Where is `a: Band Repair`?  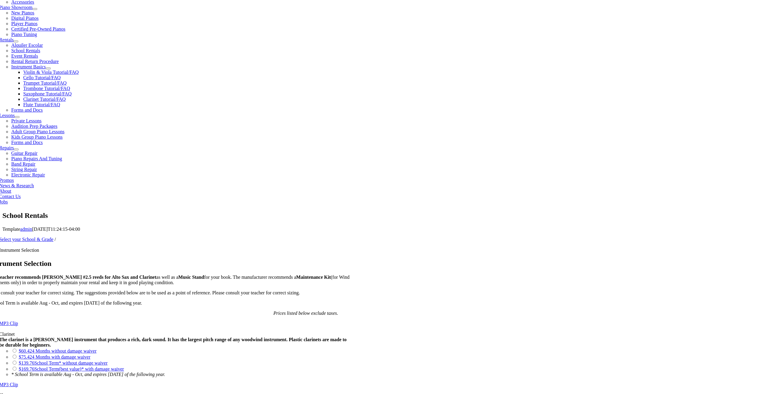
a: Band Repair is located at coordinates (23, 164).